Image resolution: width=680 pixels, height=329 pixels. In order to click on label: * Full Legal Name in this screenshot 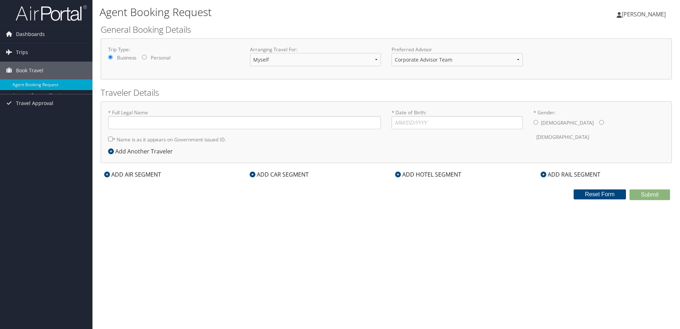, I will do `click(244, 119)`.